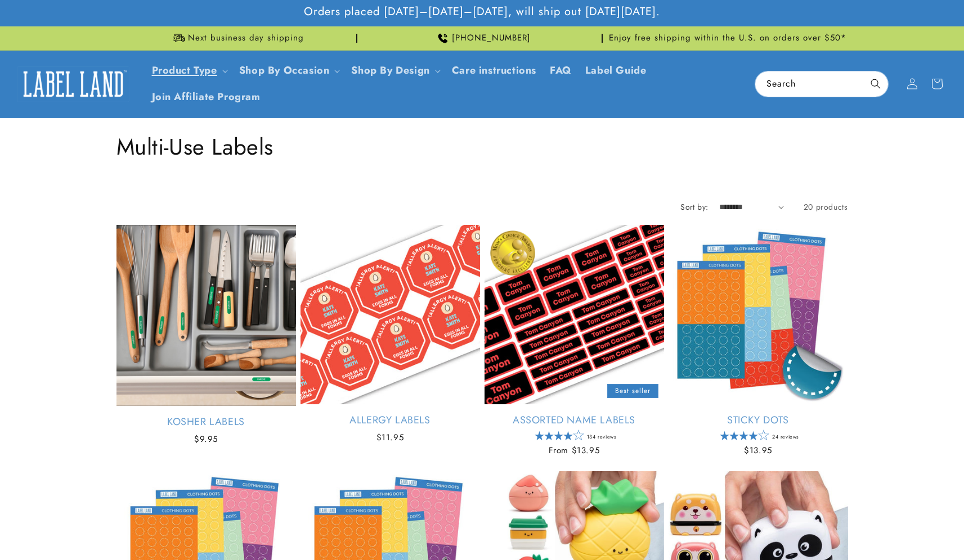 The image size is (964, 560). I want to click on a: Assorted Name Labels, so click(574, 420).